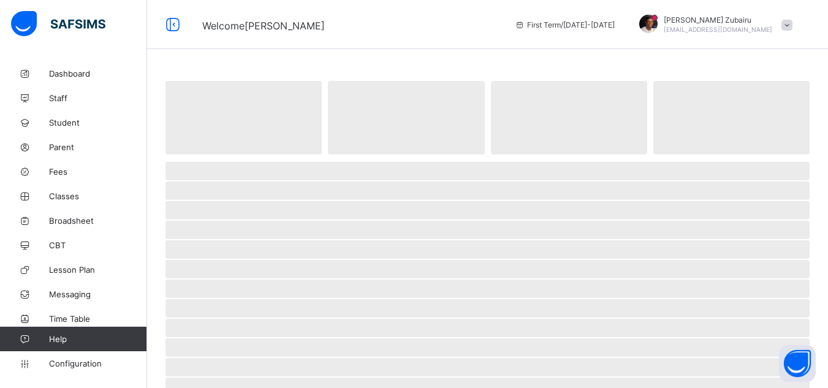 This screenshot has width=828, height=388. I want to click on span: Dashboard, so click(98, 74).